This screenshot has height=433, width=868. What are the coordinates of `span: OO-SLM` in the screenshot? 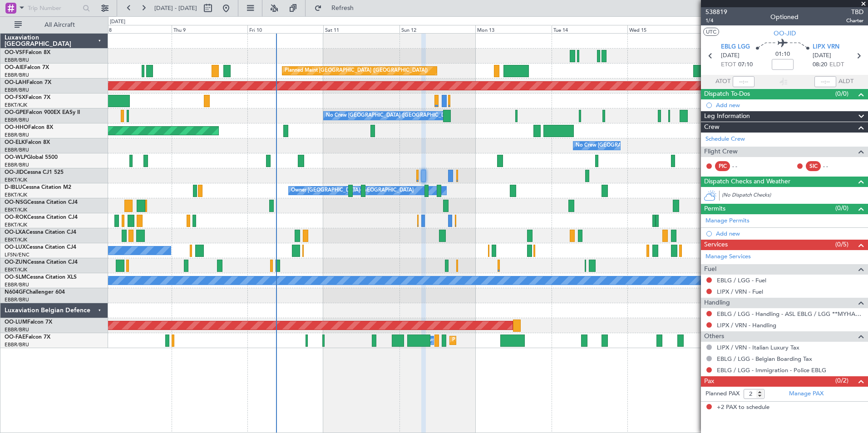 It's located at (15, 278).